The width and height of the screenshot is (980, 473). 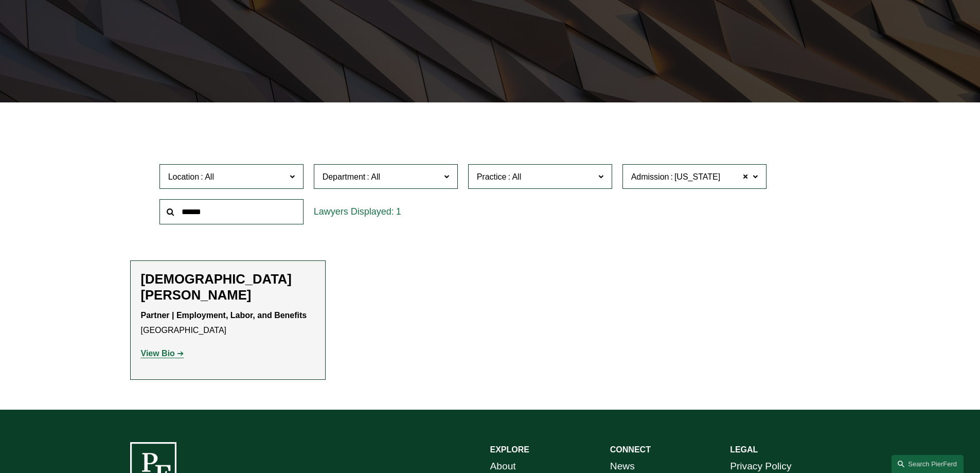 I want to click on span: Admission, so click(x=650, y=176).